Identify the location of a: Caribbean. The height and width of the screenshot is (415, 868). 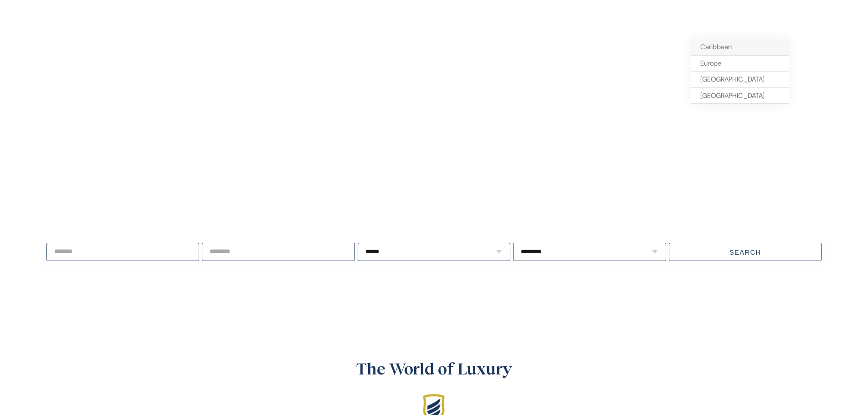
(740, 47).